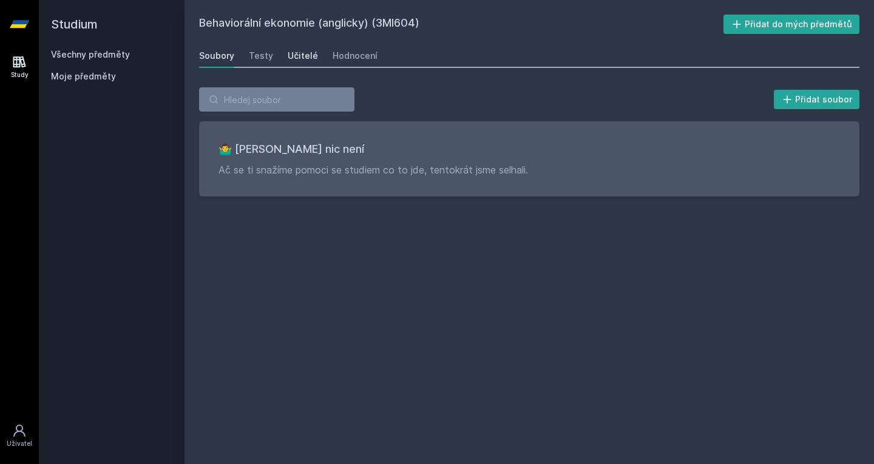 Image resolution: width=874 pixels, height=464 pixels. Describe the element at coordinates (791, 24) in the screenshot. I see `button: Přidat do mých předmětů` at that location.